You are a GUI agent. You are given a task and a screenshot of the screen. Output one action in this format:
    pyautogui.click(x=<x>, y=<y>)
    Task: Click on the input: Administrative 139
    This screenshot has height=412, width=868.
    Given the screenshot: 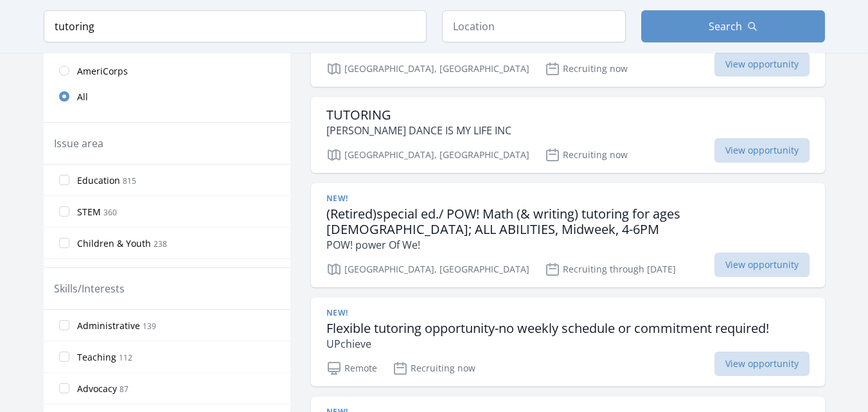 What is the action you would take?
    pyautogui.click(x=64, y=325)
    